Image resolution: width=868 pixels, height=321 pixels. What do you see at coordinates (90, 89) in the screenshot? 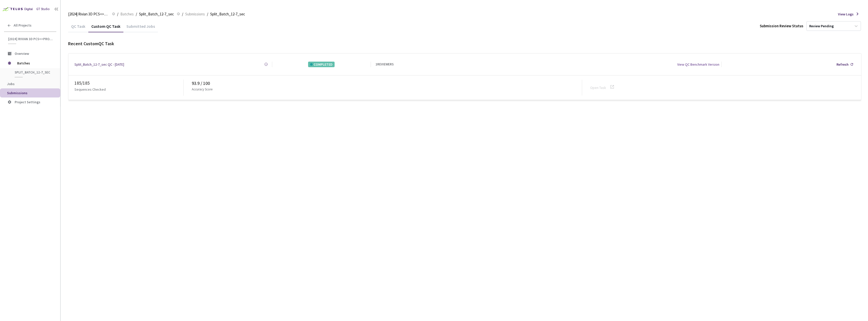
I see `p: Sequences Checked` at bounding box center [90, 89].